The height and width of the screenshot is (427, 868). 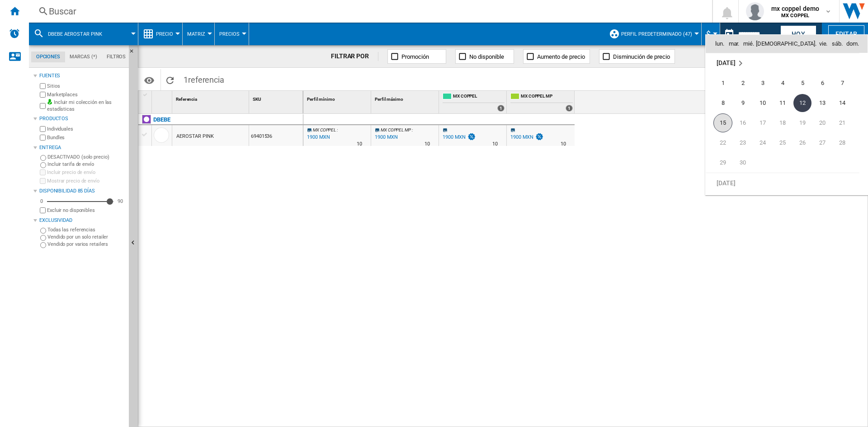 What do you see at coordinates (822, 83) in the screenshot?
I see `span: 6` at bounding box center [822, 83].